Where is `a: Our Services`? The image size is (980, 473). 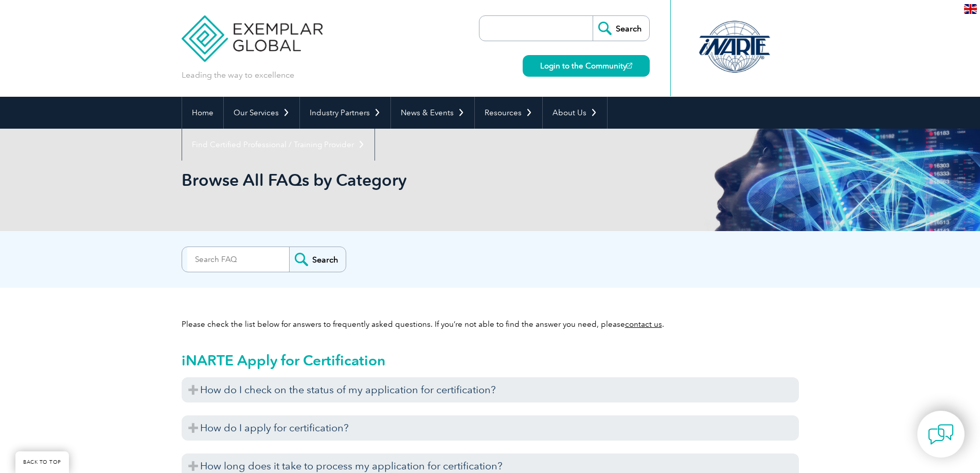 a: Our Services is located at coordinates (261, 113).